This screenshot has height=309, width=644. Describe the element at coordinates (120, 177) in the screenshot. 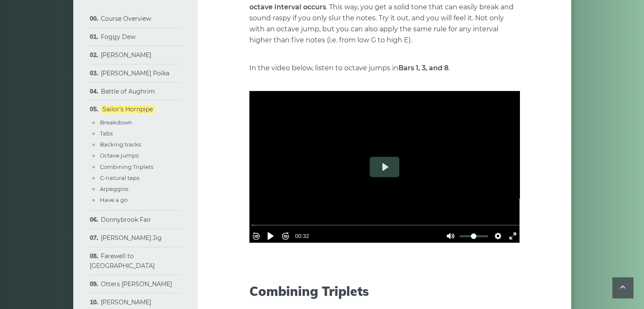

I see `a: C-natural taps` at that location.